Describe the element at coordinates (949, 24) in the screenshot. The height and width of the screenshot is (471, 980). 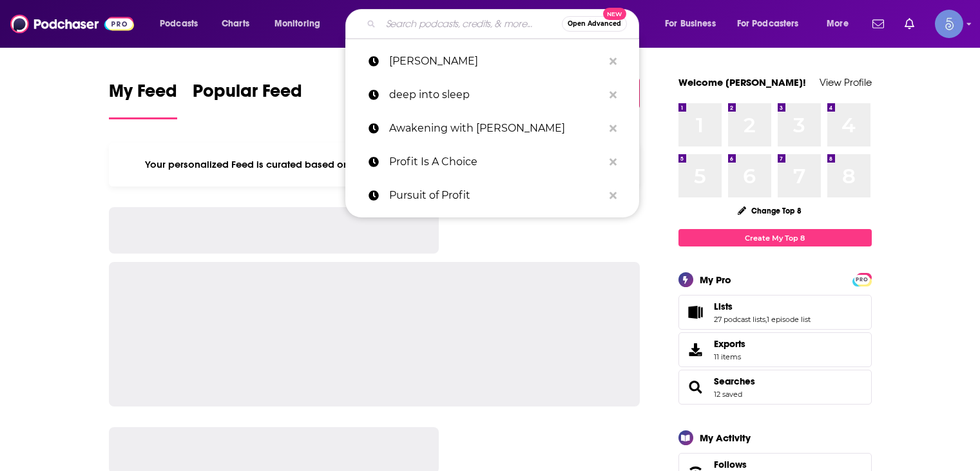
I see `img: User Profile` at that location.